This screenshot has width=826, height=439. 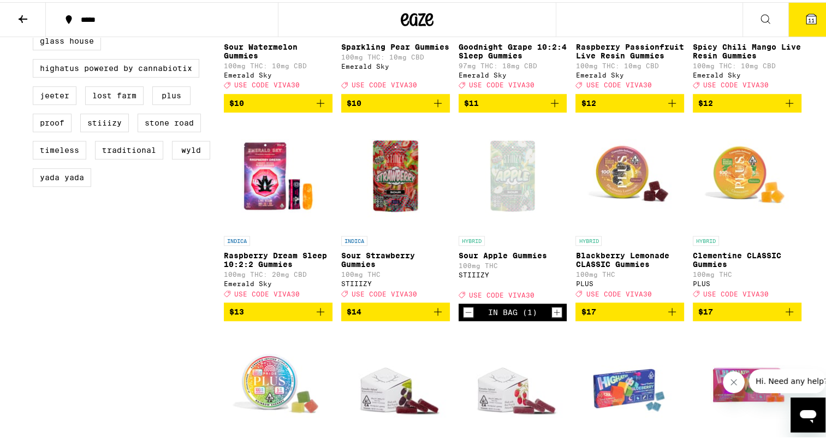 I want to click on label: Traditional, so click(x=129, y=148).